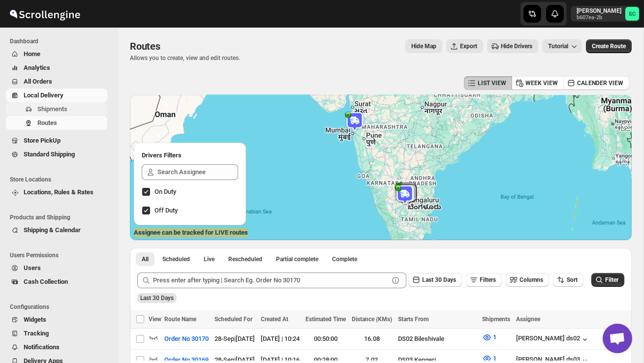 The height and width of the screenshot is (363, 644). What do you see at coordinates (344, 260) in the screenshot?
I see `span: Complete` at bounding box center [344, 260].